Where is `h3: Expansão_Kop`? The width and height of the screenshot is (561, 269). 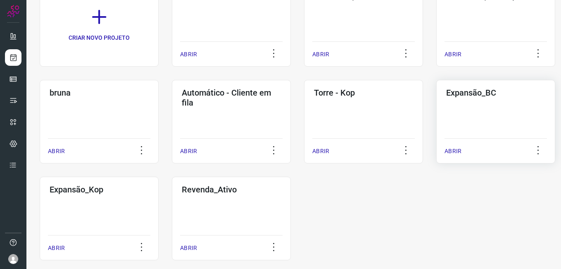 h3: Expansão_Kop is located at coordinates (99, 189).